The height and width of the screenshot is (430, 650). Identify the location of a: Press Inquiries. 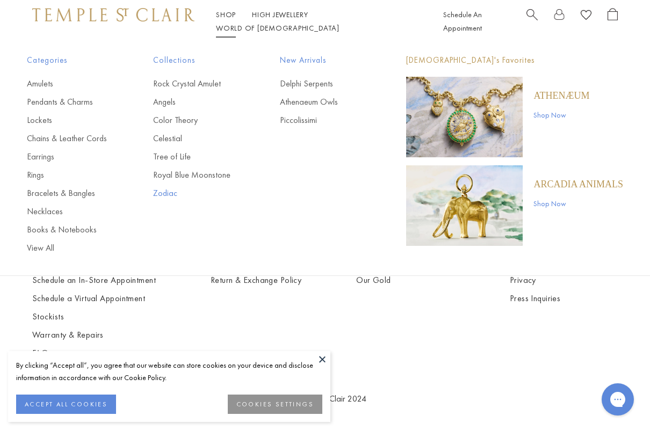
(563, 298).